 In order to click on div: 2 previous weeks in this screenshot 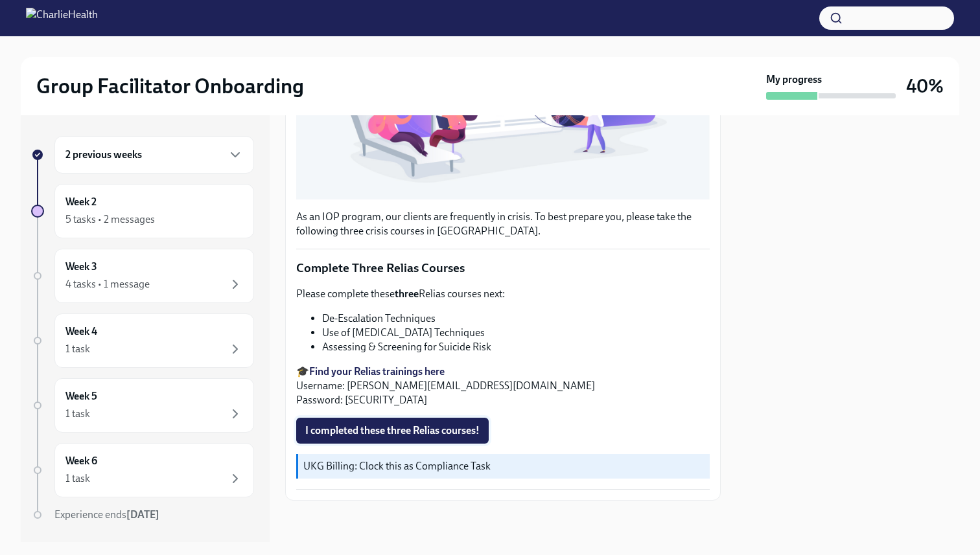, I will do `click(154, 155)`.